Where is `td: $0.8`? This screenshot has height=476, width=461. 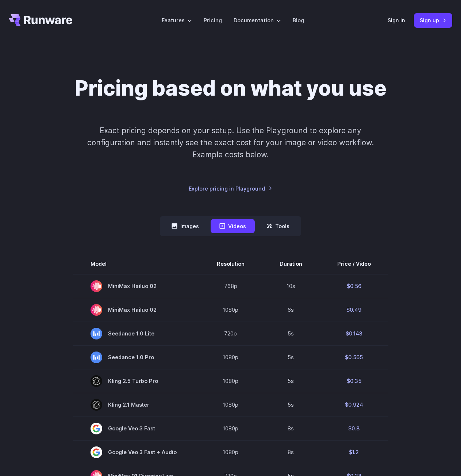
td: $0.8 is located at coordinates (354, 428).